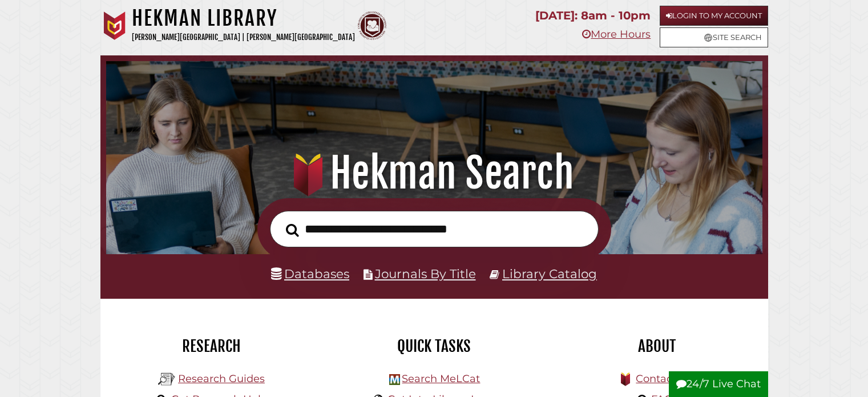 The width and height of the screenshot is (868, 397). What do you see at coordinates (212, 346) in the screenshot?
I see `h2: Research` at bounding box center [212, 346].